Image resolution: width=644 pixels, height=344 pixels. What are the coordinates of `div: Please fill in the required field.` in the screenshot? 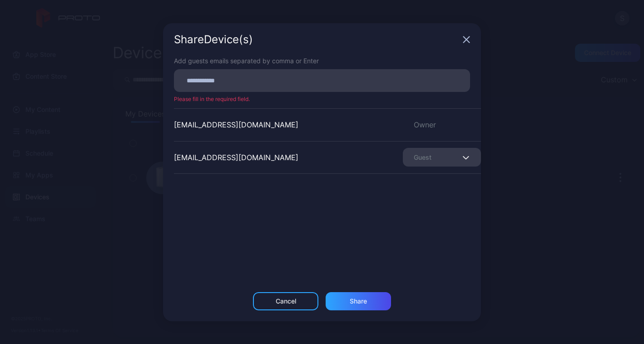 It's located at (322, 99).